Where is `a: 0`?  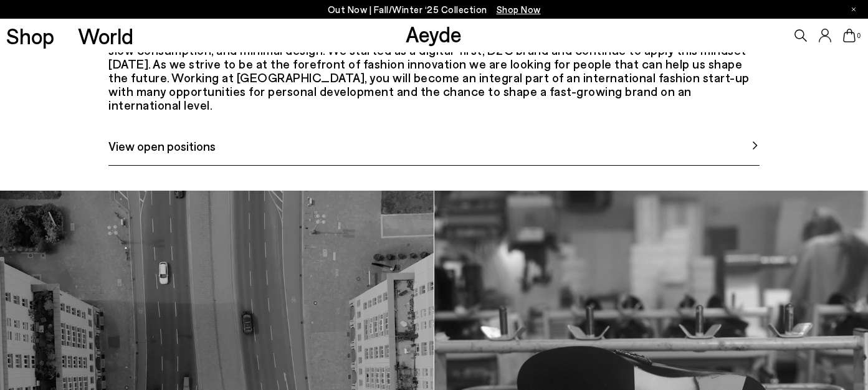
a: 0 is located at coordinates (849, 35).